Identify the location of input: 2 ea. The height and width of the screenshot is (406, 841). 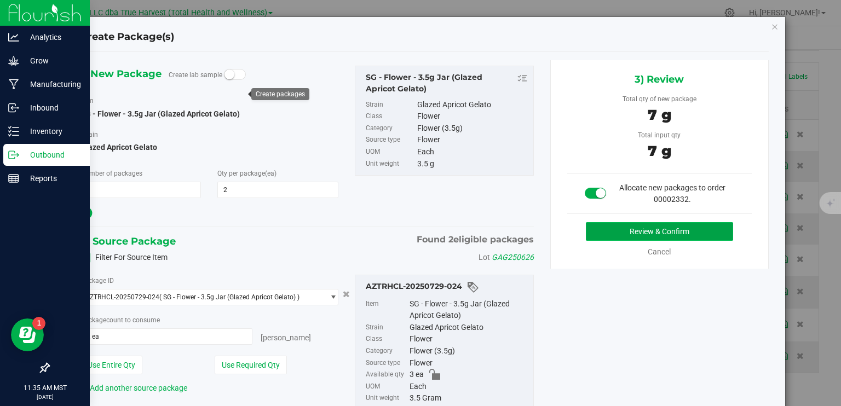
(166, 337).